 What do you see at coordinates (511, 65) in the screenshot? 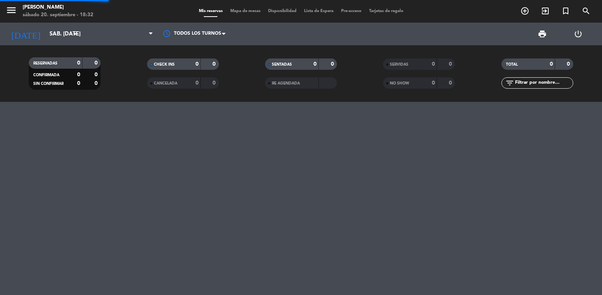
I see `span: TOTAL` at bounding box center [511, 65].